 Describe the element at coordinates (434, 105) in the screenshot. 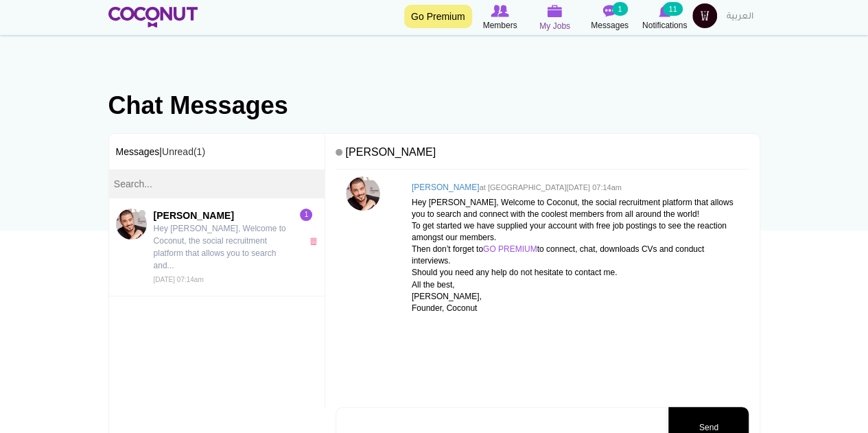

I see `h1: Chat Messages` at that location.